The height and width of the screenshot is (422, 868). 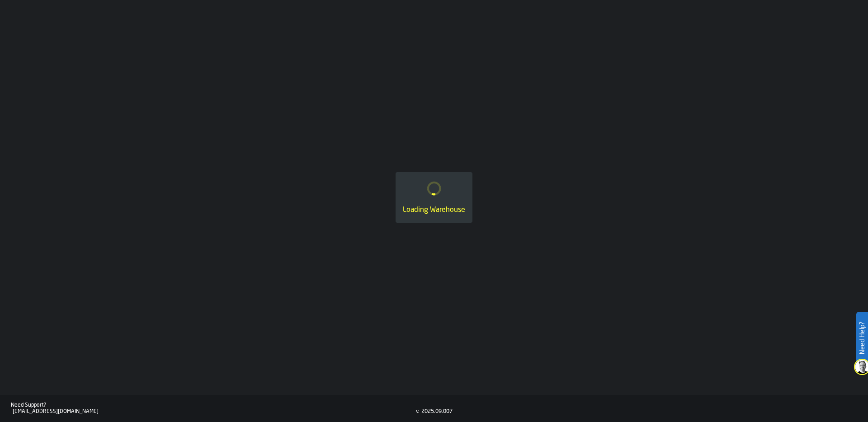 I want to click on div: v., so click(x=418, y=411).